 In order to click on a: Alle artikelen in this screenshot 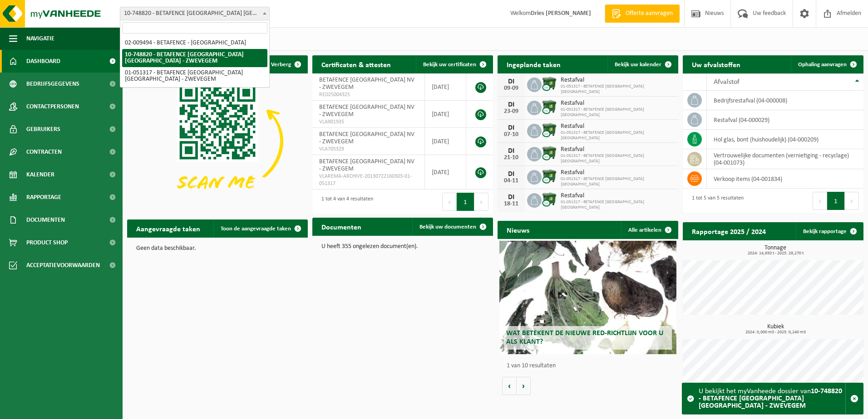, I will do `click(649, 230)`.